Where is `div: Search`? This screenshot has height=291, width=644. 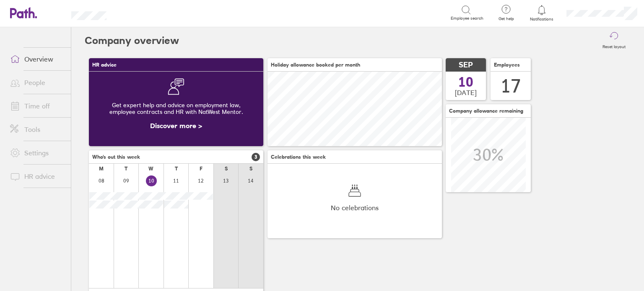
div: Search is located at coordinates (140, 13).